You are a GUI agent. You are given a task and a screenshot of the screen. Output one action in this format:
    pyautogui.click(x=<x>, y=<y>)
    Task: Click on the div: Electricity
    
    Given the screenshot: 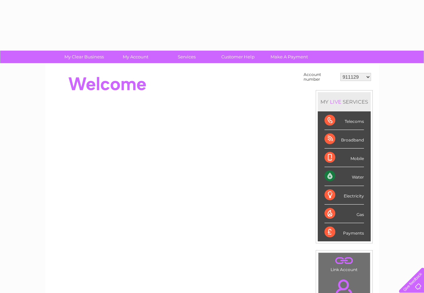 What is the action you would take?
    pyautogui.click(x=344, y=195)
    